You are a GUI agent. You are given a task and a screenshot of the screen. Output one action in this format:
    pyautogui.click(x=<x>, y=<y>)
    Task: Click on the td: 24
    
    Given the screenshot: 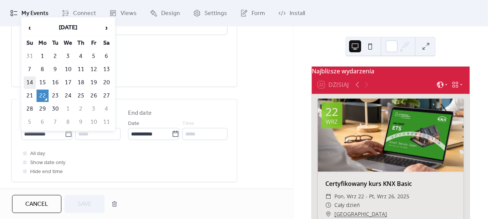 What is the action you would take?
    pyautogui.click(x=68, y=96)
    